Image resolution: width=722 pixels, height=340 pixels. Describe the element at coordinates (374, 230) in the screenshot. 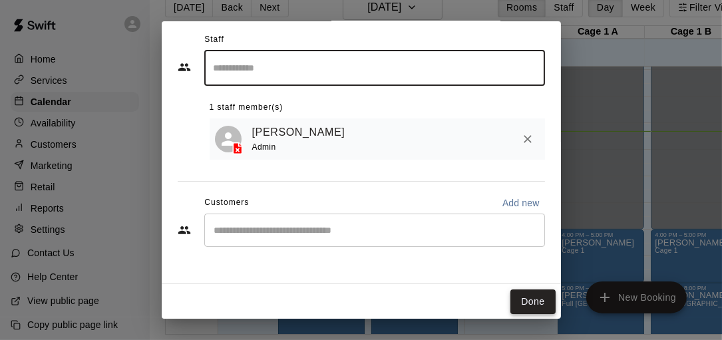

I see `div: Start typing to search customers...` at that location.